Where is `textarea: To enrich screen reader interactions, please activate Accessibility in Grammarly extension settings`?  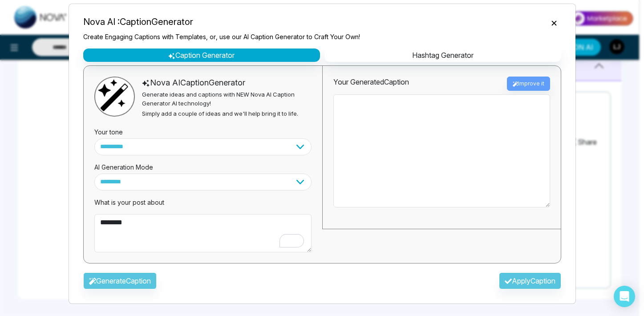 textarea: To enrich screen reader interactions, please activate Accessibility in Grammarly extension settings is located at coordinates (203, 233).